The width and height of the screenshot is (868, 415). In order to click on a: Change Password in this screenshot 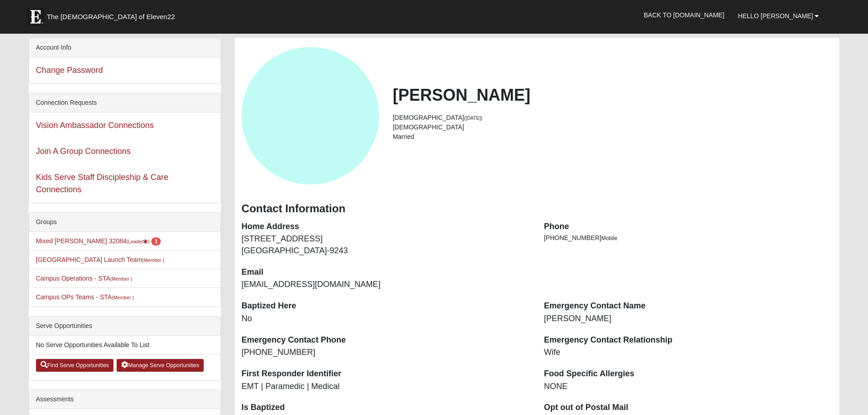, I will do `click(69, 70)`.